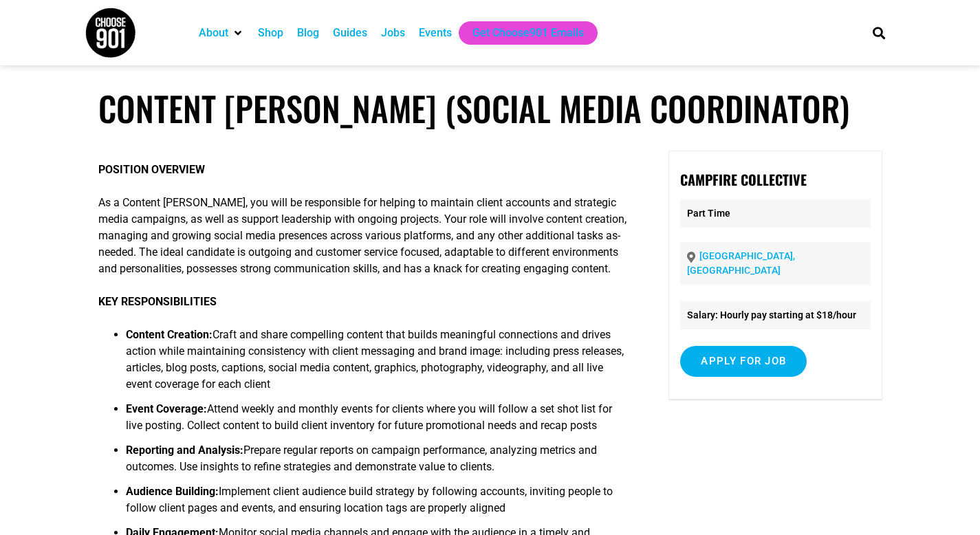 This screenshot has width=980, height=535. I want to click on li: Prepare regular reports on campaign performance, analyzing metrics and outcomes. Use insights to ..., so click(378, 463).